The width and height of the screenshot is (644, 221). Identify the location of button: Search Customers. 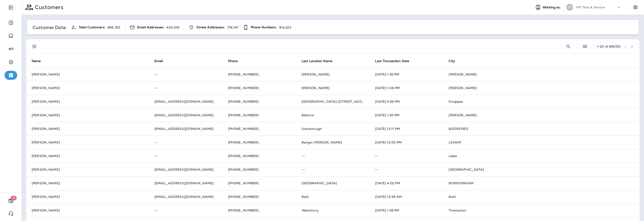
(569, 47).